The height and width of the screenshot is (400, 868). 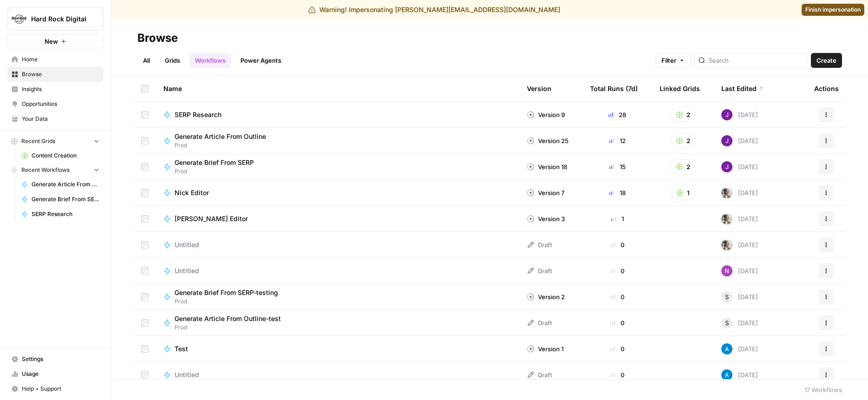 I want to click on div: 17 Workflows, so click(x=823, y=390).